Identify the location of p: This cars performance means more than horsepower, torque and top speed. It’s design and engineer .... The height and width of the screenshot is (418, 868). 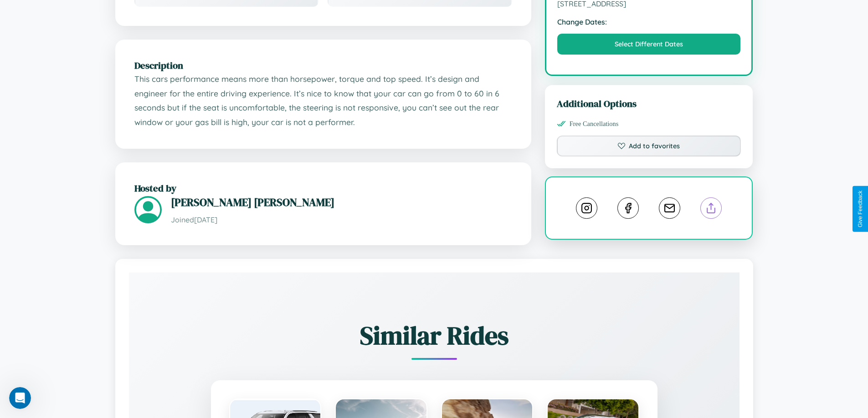
(323, 101).